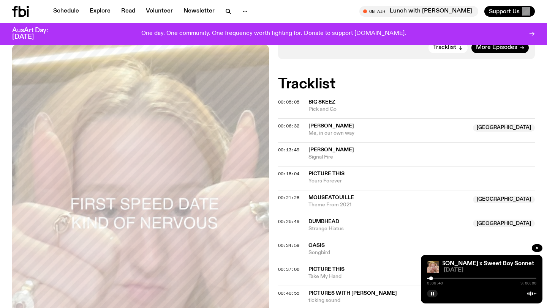 The image size is (547, 308). What do you see at coordinates (435, 284) in the screenshot?
I see `span: 0:06:40` at bounding box center [435, 284].